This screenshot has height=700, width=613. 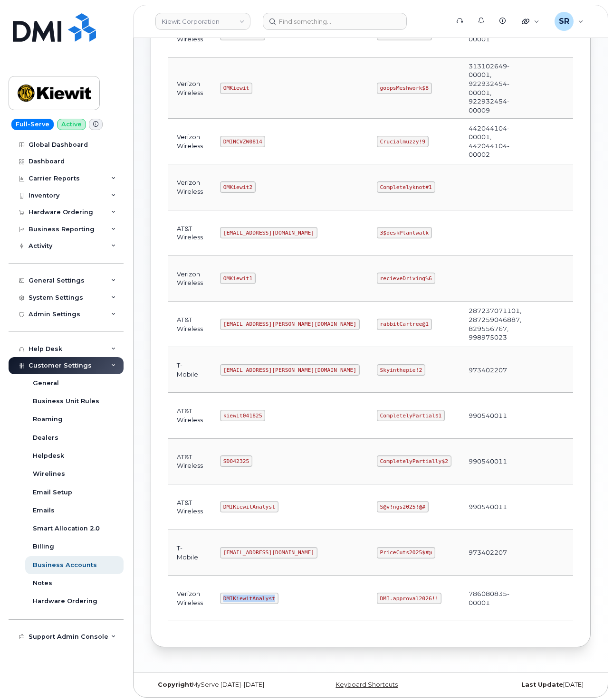 What do you see at coordinates (238, 278) in the screenshot?
I see `code: OMKiewit1` at bounding box center [238, 278].